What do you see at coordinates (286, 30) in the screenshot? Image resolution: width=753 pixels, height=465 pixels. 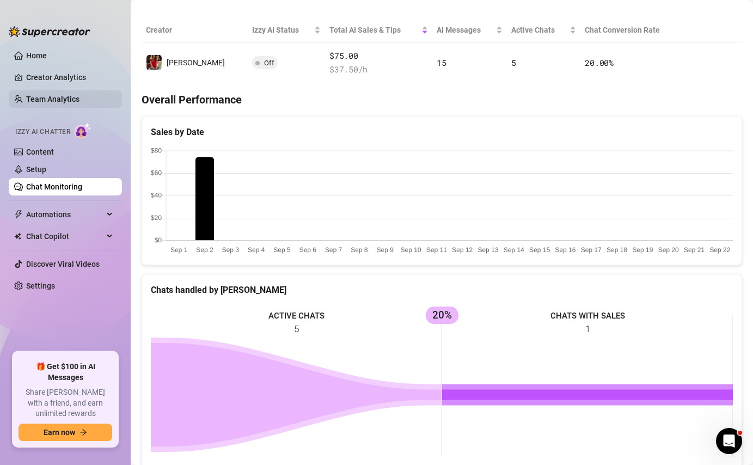 I see `th: Izzy AI Status` at bounding box center [286, 30].